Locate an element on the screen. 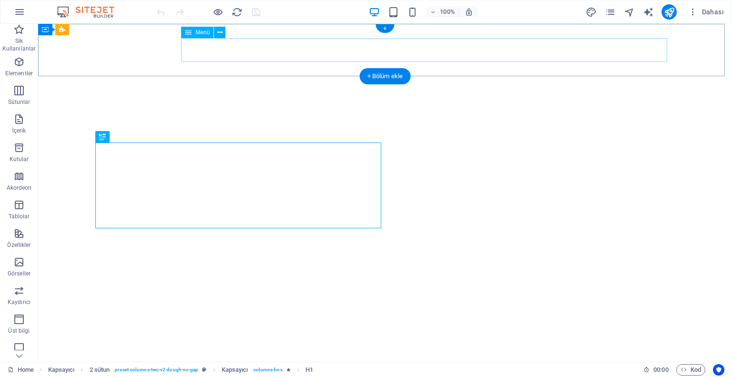 This screenshot has height=377, width=732. i: Tasarım (Ctrl+Alt+Y) is located at coordinates (591, 12).